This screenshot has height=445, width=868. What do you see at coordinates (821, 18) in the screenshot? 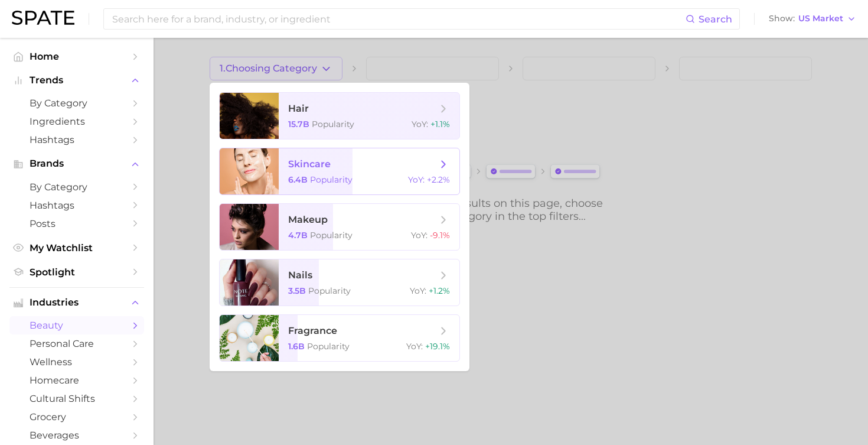
I see `span: US Market` at bounding box center [821, 18].